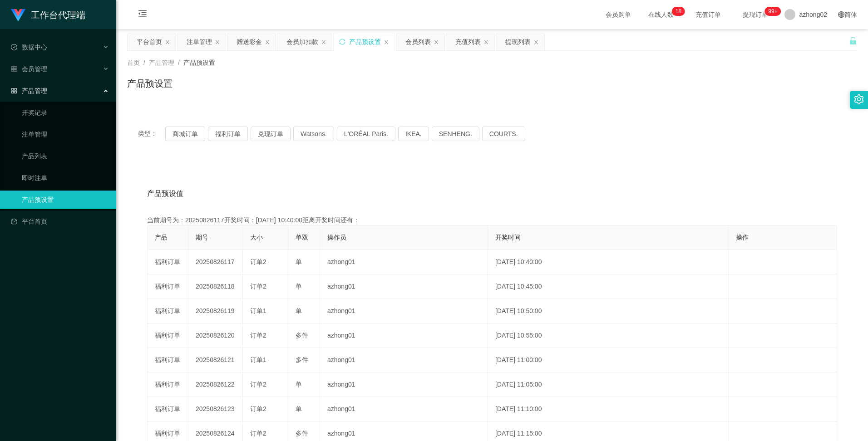  What do you see at coordinates (216, 385) in the screenshot?
I see `td: 20250826122` at bounding box center [216, 385].